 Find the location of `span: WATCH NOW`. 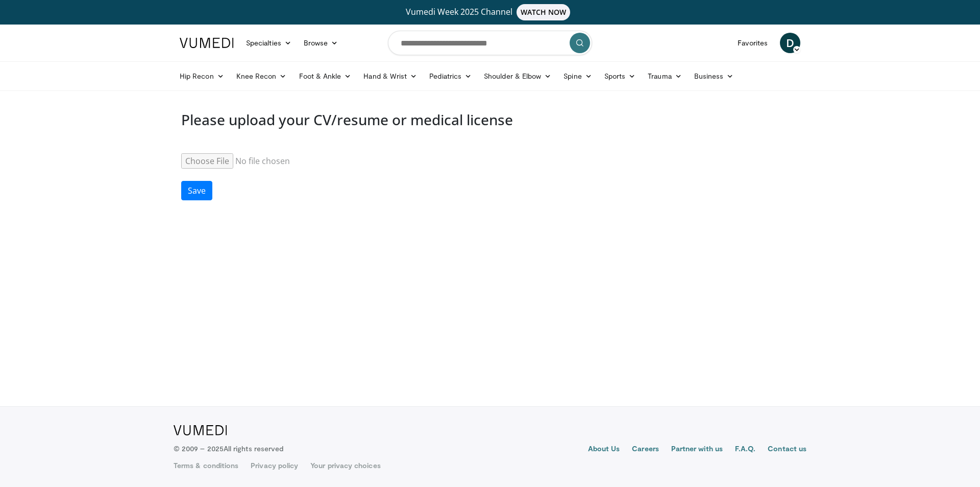

span: WATCH NOW is located at coordinates (544, 13).